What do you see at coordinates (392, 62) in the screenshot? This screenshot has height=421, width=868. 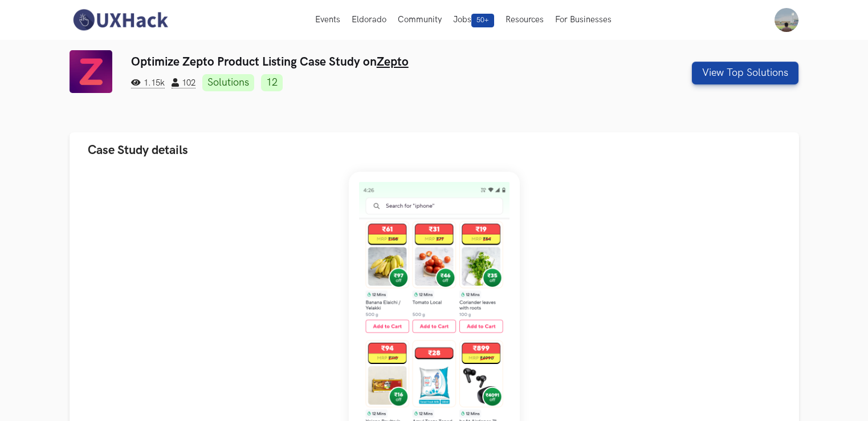 I see `a: Zepto` at bounding box center [392, 62].